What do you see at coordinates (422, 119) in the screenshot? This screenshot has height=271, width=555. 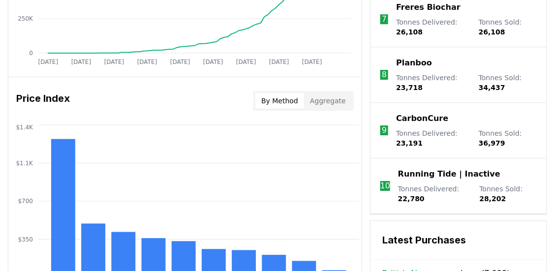 I see `p: CarbonCure` at bounding box center [422, 119].